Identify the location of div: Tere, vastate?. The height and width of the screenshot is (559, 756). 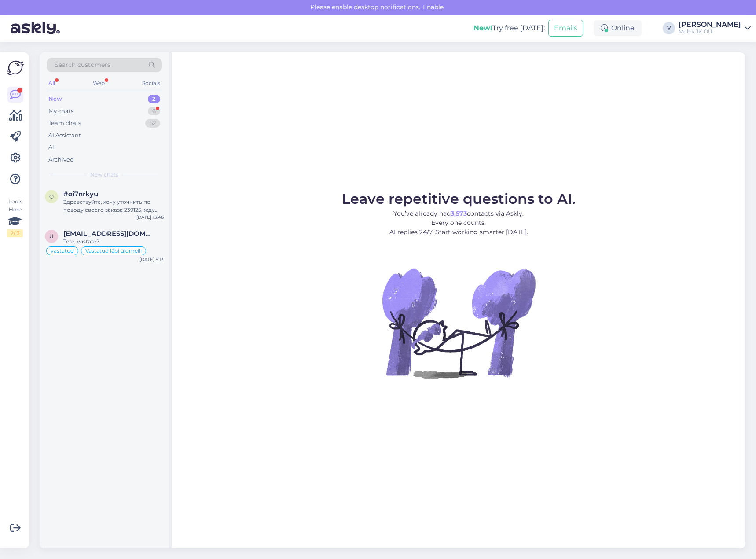
(114, 242).